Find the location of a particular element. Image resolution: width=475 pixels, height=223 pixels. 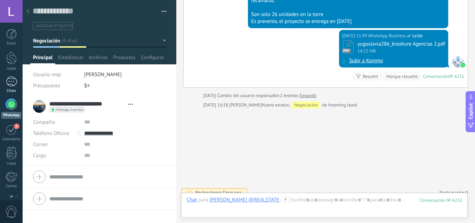

span: Usuario resp. is located at coordinates (47, 74).